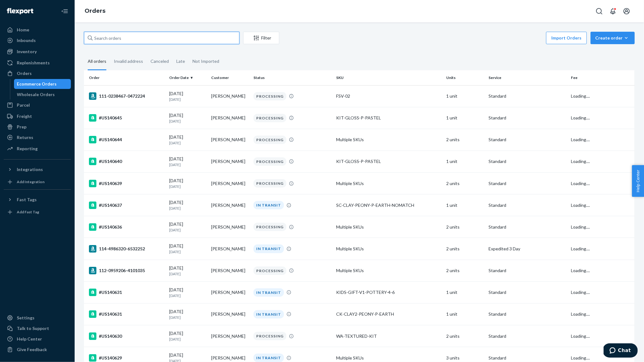  I want to click on button: Create order, so click(612, 38).